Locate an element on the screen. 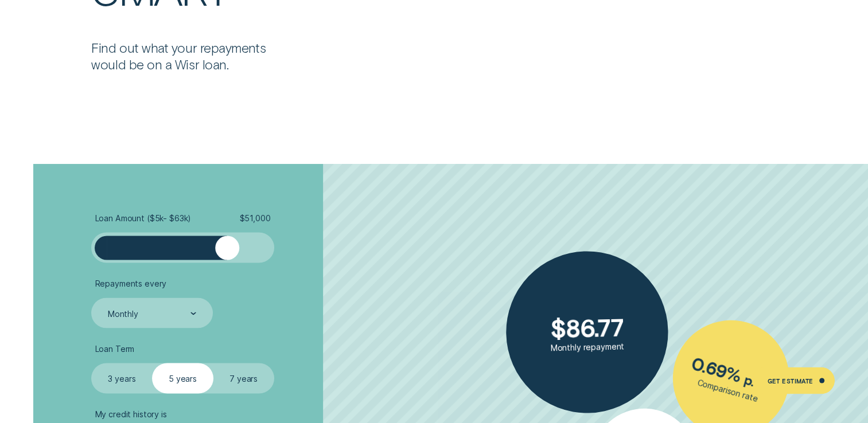 The height and width of the screenshot is (423, 868). label: 3 years is located at coordinates (122, 378).